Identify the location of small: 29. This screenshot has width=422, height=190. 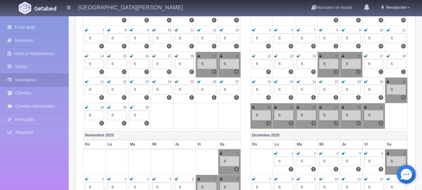
(125, 107).